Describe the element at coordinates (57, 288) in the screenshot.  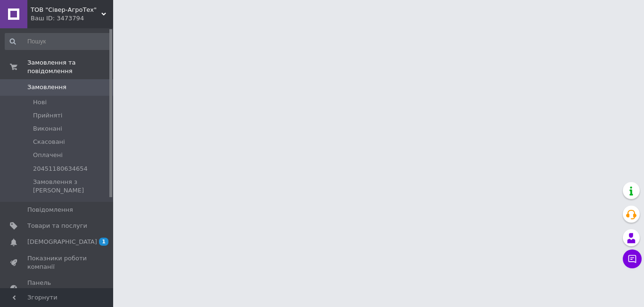
I see `span: Панель управління` at that location.